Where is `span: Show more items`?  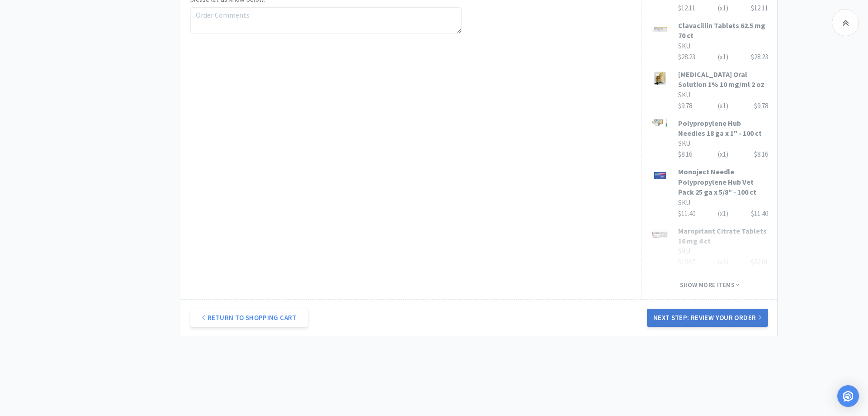
span: Show more items is located at coordinates (710, 285).